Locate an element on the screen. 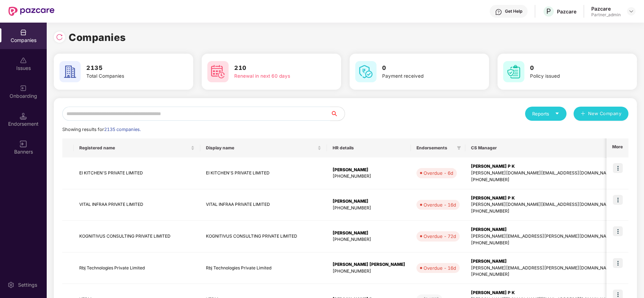  img: svg+xml;base64,PHN2ZyBpZD0iRHJvcGRvd24tMzJ4MzIiIHhtbG5zPSJodHRwOi8vd3d3LnczLm9yZy8yMDAwL3N2ZyIgd2... is located at coordinates (631, 11).